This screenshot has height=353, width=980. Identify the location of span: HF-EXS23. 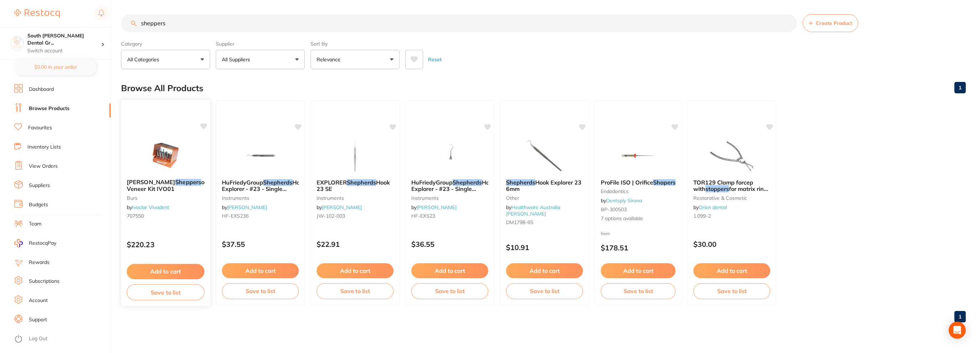
(423, 216).